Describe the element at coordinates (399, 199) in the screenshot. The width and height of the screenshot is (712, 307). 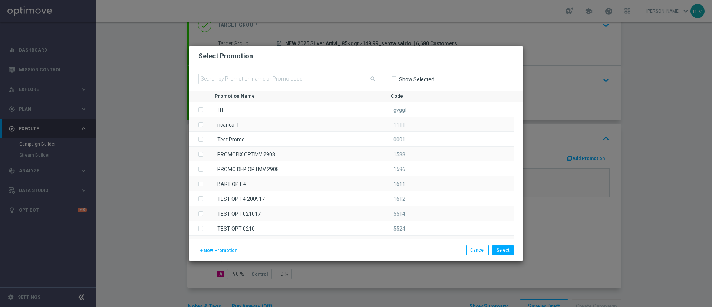
I see `span: 1612` at that location.